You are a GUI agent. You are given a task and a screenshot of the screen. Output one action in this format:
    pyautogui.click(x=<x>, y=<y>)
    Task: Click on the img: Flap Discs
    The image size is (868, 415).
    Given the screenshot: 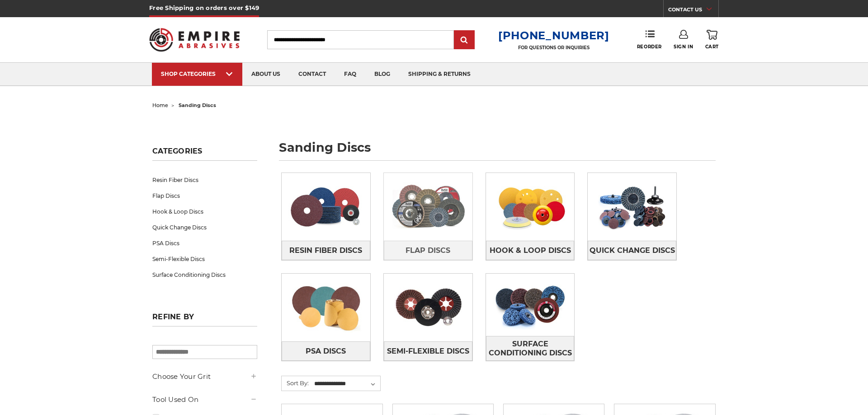 What is the action you would take?
    pyautogui.click(x=428, y=207)
    